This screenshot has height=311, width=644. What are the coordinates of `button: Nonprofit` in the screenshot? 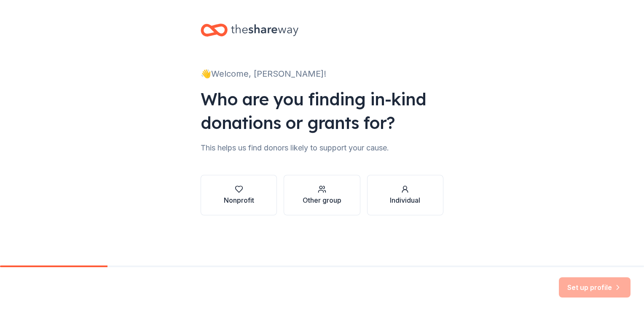 It's located at (239, 195).